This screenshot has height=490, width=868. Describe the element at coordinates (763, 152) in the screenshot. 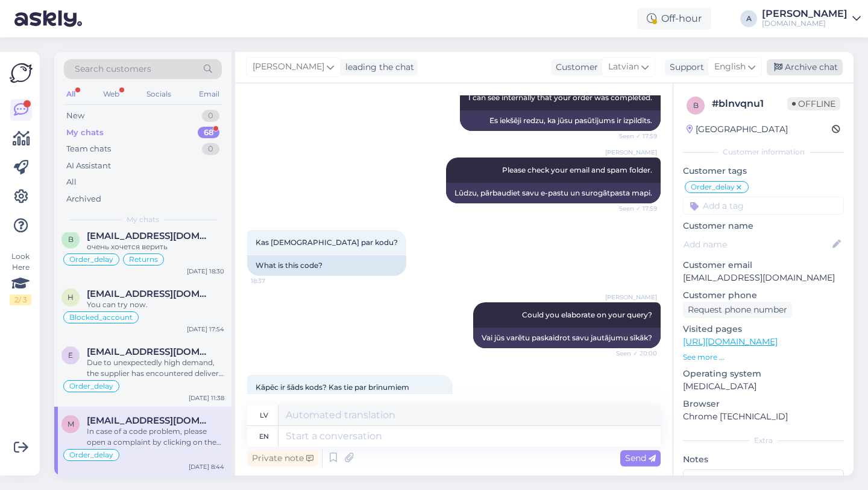

I see `div: Customer information` at that location.